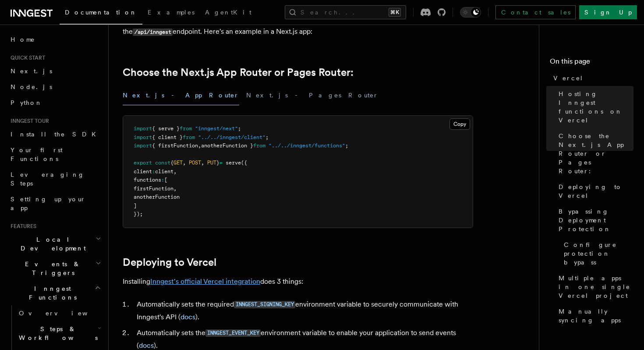 This screenshot has width=644, height=350. I want to click on a: Hosting Inngest functions on Vercel, so click(594, 107).